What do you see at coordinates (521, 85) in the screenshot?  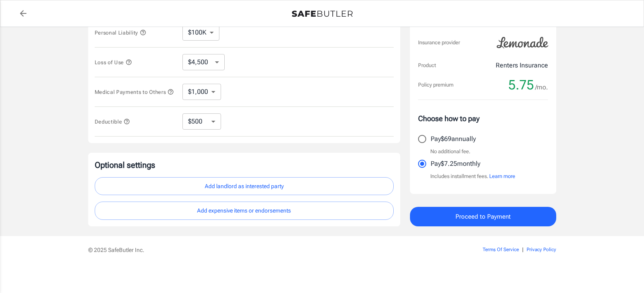 I see `span: 5.75` at bounding box center [521, 85].